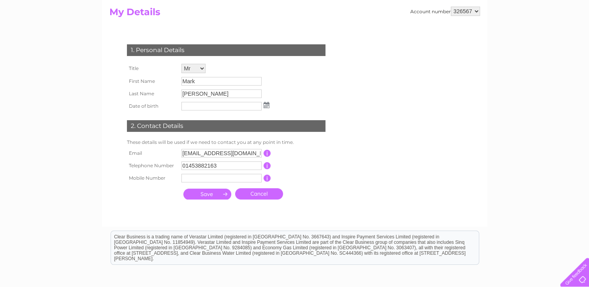 The height and width of the screenshot is (287, 589). Describe the element at coordinates (572, 36) in the screenshot. I see `a: Log out` at that location.